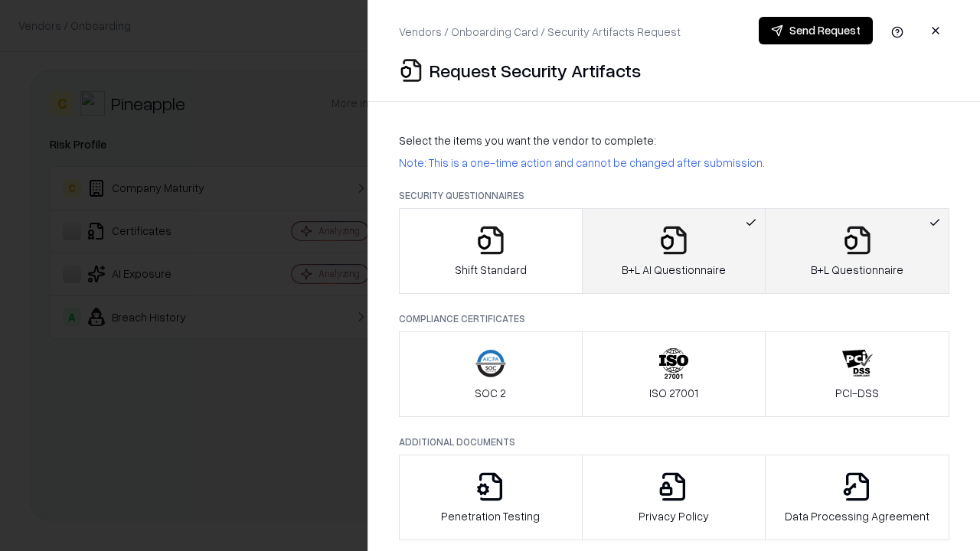 The height and width of the screenshot is (551, 980). What do you see at coordinates (673, 392) in the screenshot?
I see `p: ISO 27001` at bounding box center [673, 392].